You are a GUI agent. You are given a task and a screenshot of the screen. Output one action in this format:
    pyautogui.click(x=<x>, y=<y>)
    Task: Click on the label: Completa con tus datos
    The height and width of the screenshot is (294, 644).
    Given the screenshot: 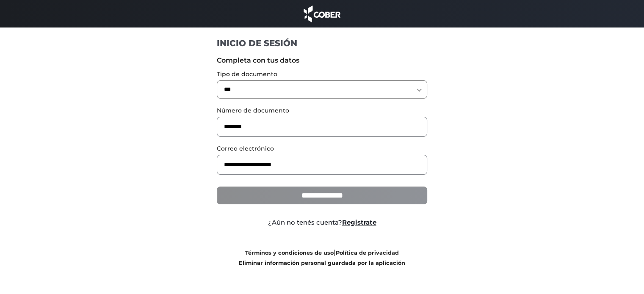 What is the action you would take?
    pyautogui.click(x=322, y=60)
    